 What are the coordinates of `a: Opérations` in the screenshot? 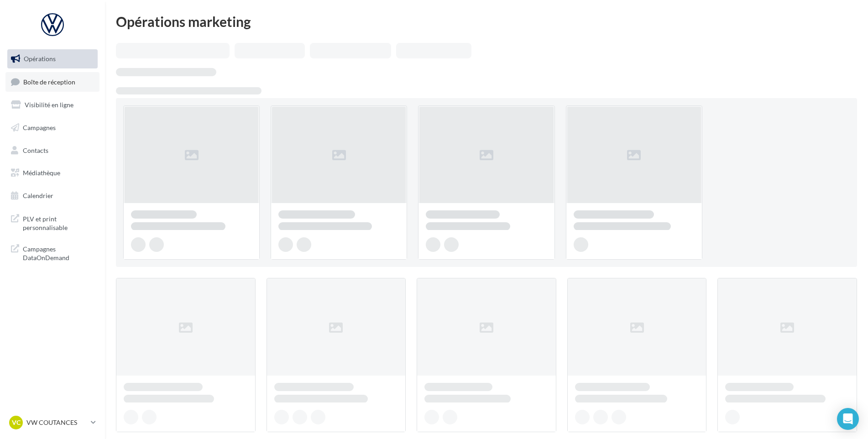 It's located at (52, 59).